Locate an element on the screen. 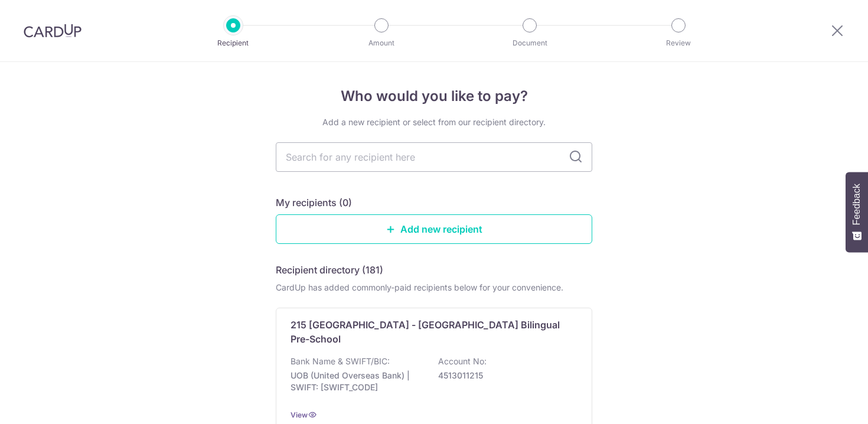 This screenshot has width=868, height=424. span: Feedback is located at coordinates (857, 204).